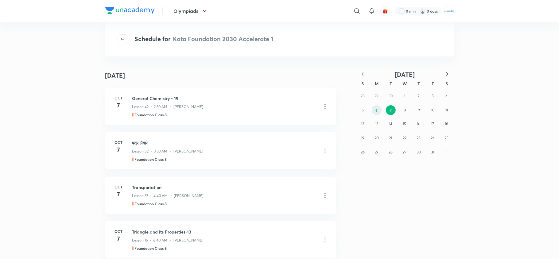  Describe the element at coordinates (130, 10) in the screenshot. I see `img: Company Logo` at that location.